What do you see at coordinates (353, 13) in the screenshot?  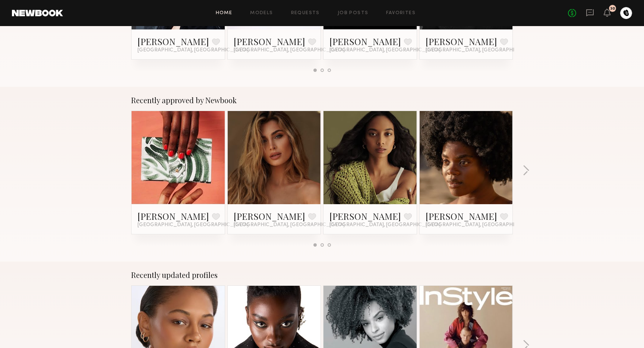 I see `a: Job Posts` at bounding box center [353, 13].